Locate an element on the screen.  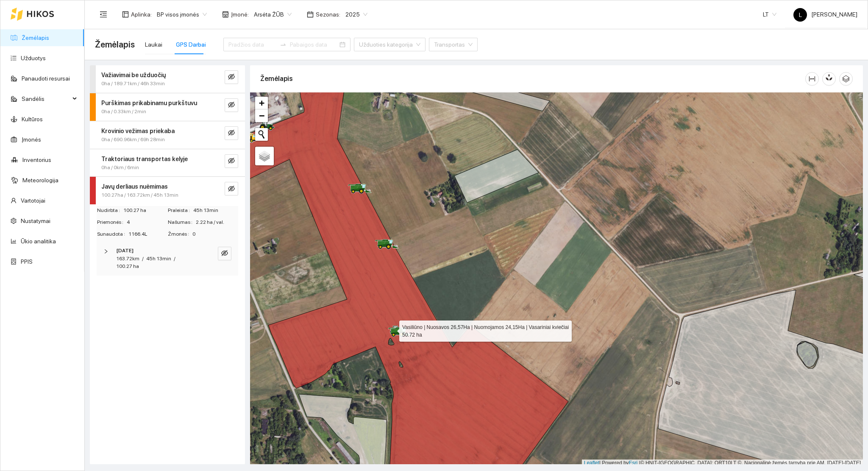
a: Įmonės is located at coordinates (31, 139).